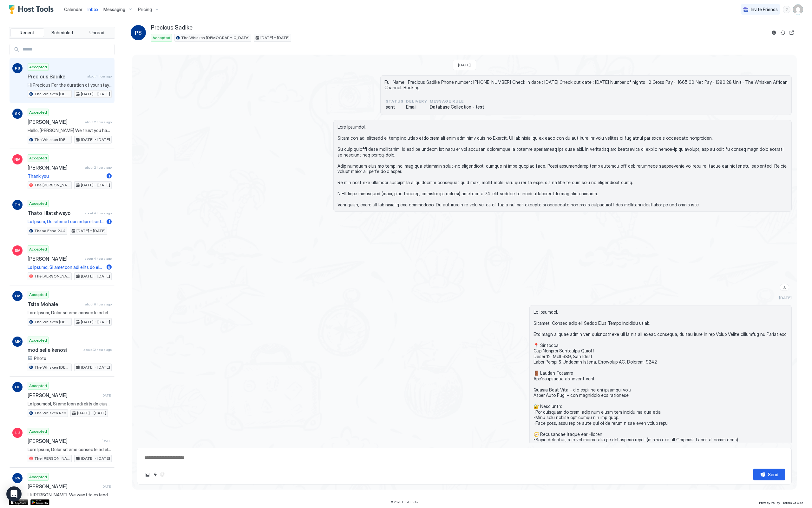 The height and width of the screenshot is (508, 812). What do you see at coordinates (145, 9) in the screenshot?
I see `span: Pricing` at bounding box center [145, 9].